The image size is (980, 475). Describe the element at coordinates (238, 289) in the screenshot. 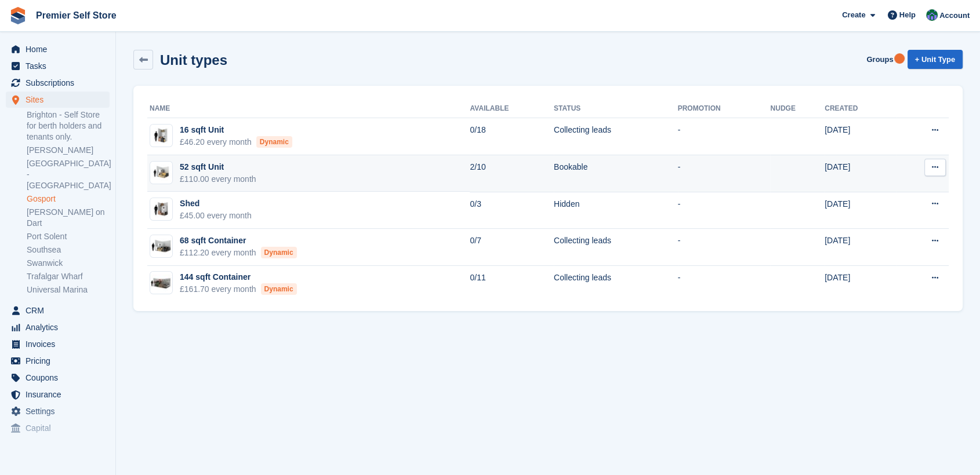

I see `div: £161.70 every month` at that location.